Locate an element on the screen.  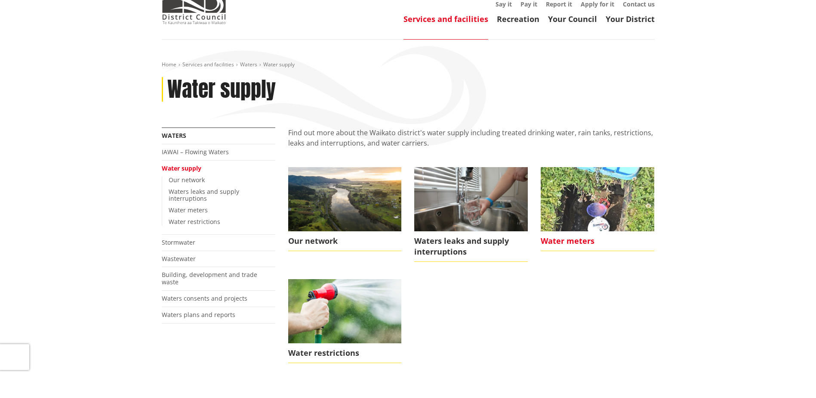
a: Recreation is located at coordinates (518, 19).